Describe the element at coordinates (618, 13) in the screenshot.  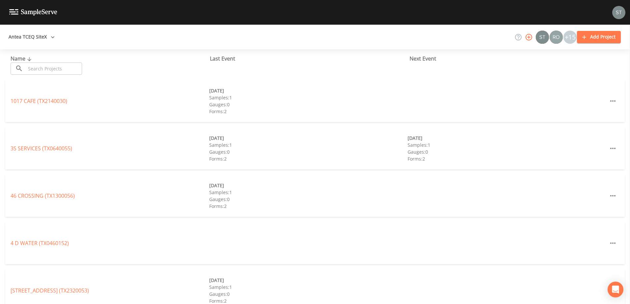
I see `img: 8315ae1e0460c39f28dd315f8b59d613` at that location.